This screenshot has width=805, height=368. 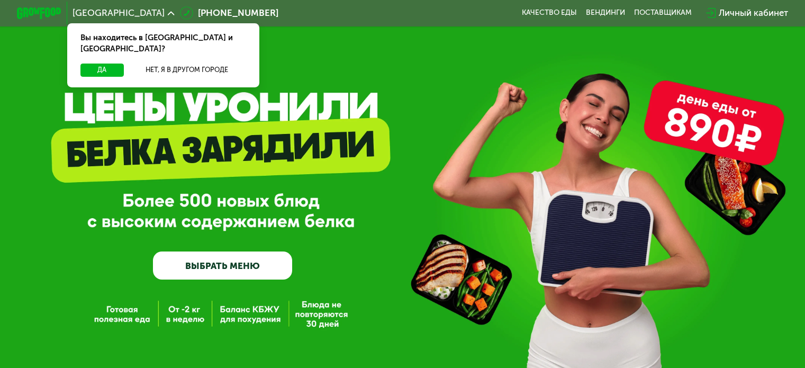 I want to click on button: Да, so click(x=102, y=70).